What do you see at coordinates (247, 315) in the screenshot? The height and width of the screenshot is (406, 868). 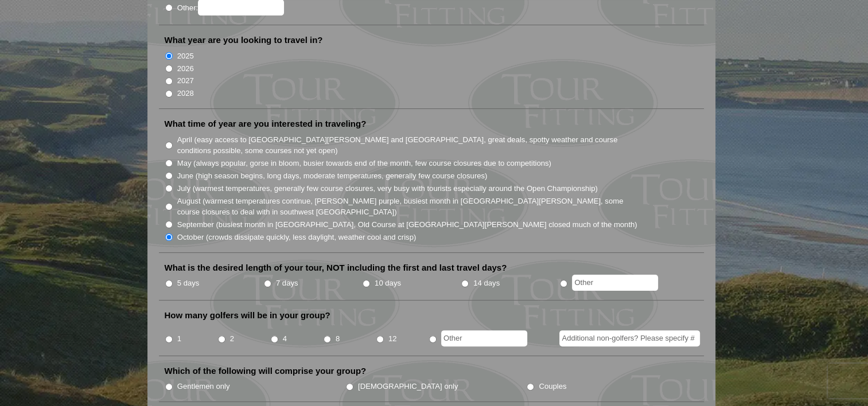 I see `label: How many golfers will be in your group?` at bounding box center [247, 315].